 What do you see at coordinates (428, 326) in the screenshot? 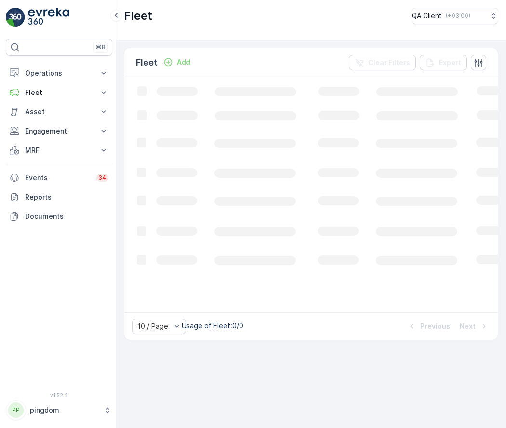
I see `button: Previous` at bounding box center [428, 326].